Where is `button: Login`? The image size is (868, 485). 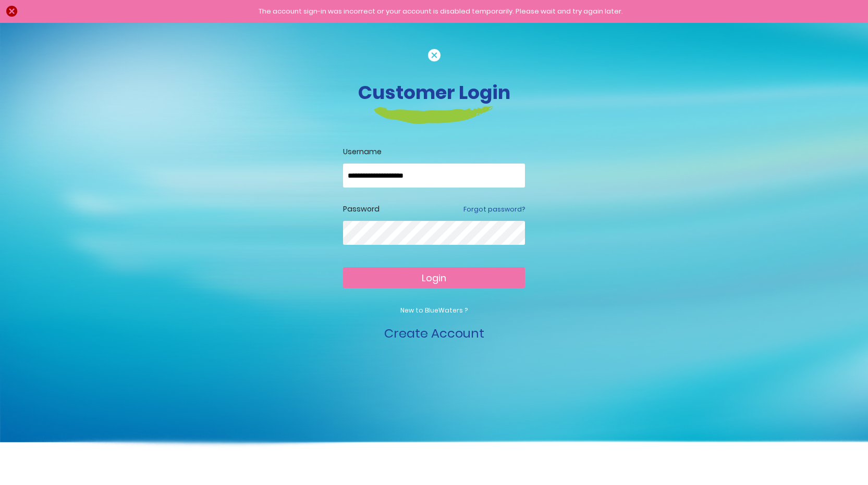 button: Login is located at coordinates (434, 278).